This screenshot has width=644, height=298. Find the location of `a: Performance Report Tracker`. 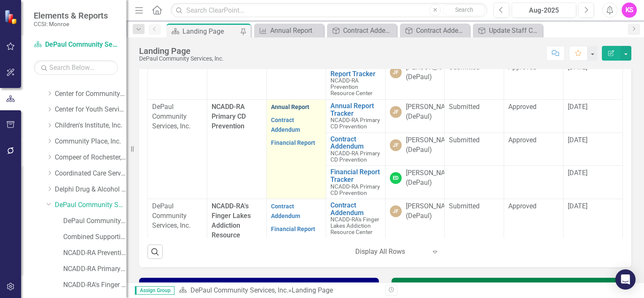

a: Performance Report Tracker is located at coordinates (356, 70).